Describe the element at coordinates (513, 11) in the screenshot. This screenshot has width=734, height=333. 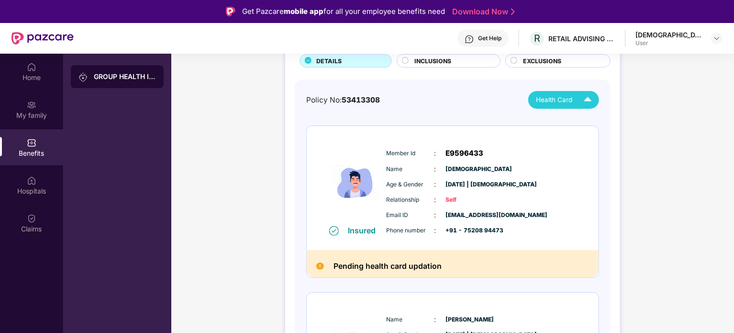
I see `img: Stroke` at that location.